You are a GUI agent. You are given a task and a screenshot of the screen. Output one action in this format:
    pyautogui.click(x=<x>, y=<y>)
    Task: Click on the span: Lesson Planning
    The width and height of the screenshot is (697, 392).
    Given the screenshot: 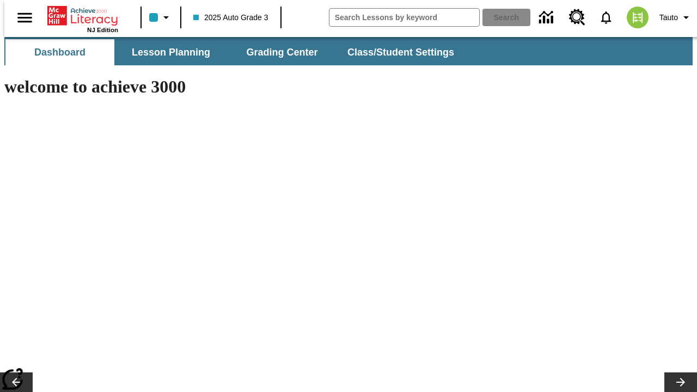 What is the action you would take?
    pyautogui.click(x=171, y=52)
    